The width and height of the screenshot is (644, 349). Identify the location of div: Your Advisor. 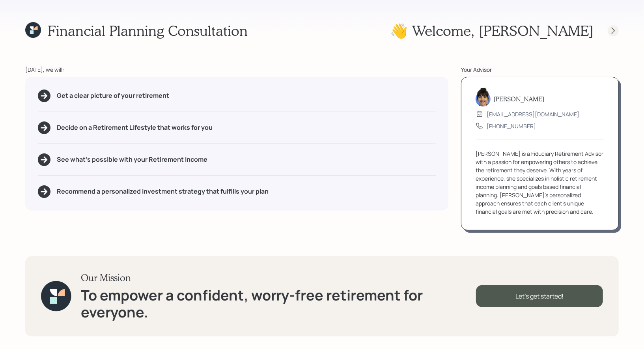
(540, 70).